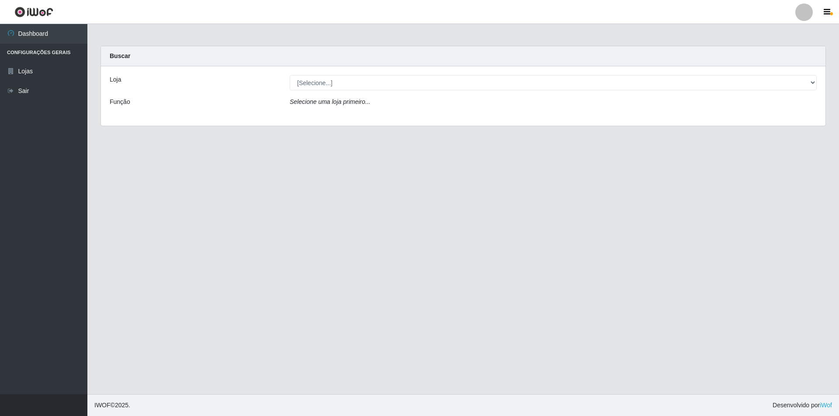 The width and height of the screenshot is (839, 416). Describe the element at coordinates (112, 405) in the screenshot. I see `span: © 2025 .` at that location.